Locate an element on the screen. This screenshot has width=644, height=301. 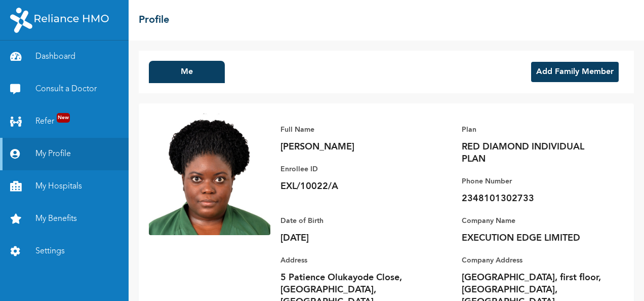
button: Me is located at coordinates (187, 72).